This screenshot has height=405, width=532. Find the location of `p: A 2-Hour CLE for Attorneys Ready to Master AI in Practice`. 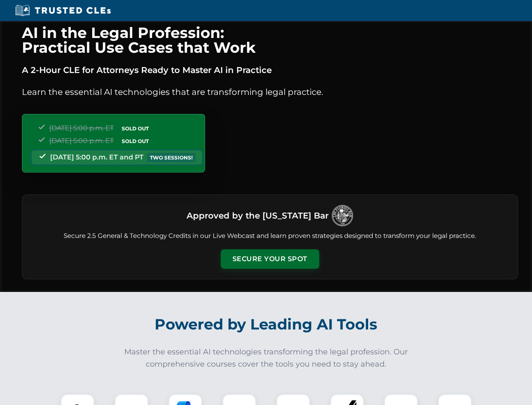

p: A 2-Hour CLE for Attorneys Ready to Master AI in Practice is located at coordinates (270, 70).